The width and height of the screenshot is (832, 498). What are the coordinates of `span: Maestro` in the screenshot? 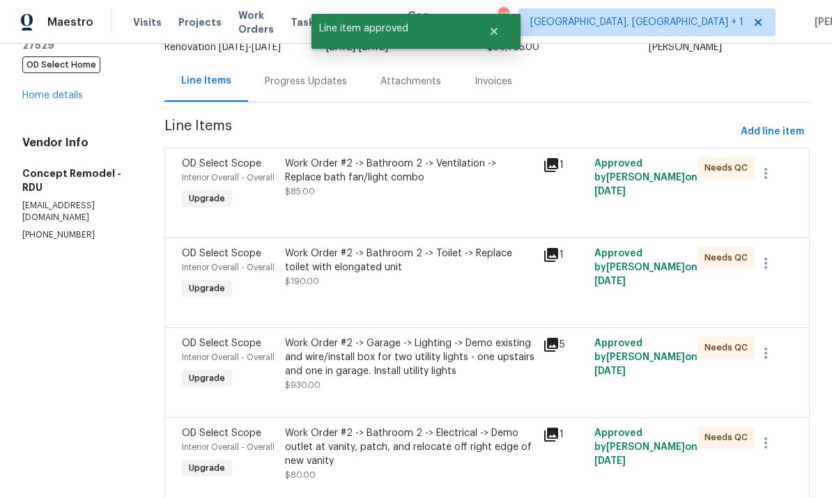 It's located at (70, 22).